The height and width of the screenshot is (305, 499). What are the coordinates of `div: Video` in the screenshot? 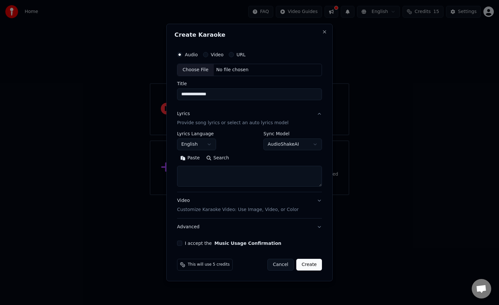 It's located at (238, 205).